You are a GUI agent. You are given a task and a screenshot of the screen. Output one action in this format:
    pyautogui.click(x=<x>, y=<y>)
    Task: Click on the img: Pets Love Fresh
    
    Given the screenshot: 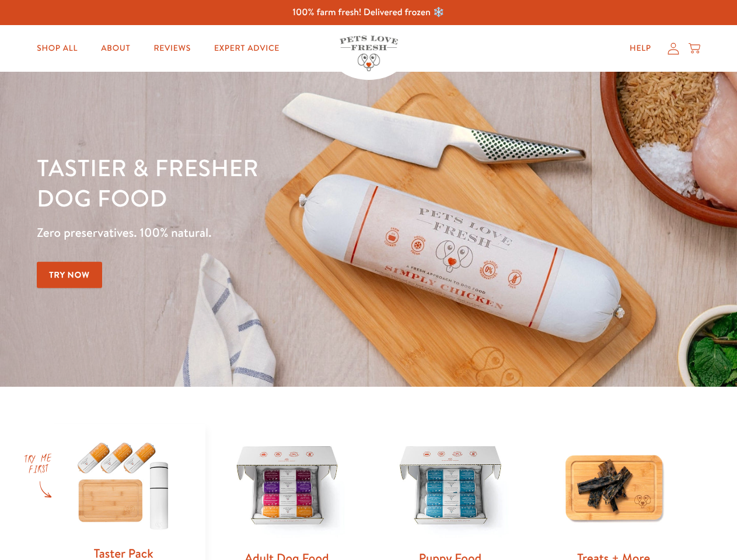 What is the action you would take?
    pyautogui.click(x=368, y=53)
    